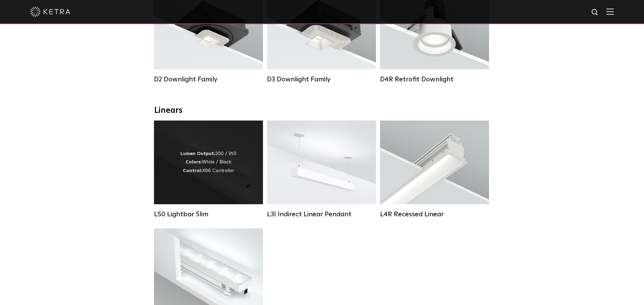 This screenshot has width=644, height=305. I want to click on strong: Lumen Output:, so click(198, 154).